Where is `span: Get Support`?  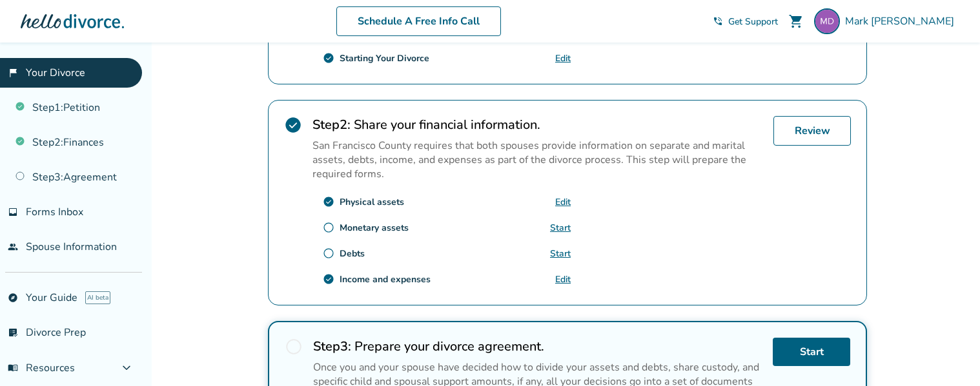
span: Get Support is located at coordinates (753, 21).